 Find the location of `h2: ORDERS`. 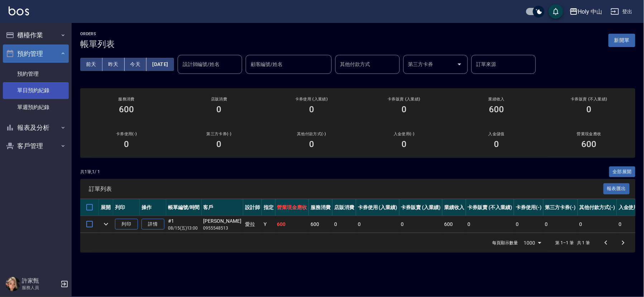

h2: ORDERS is located at coordinates (98, 33).